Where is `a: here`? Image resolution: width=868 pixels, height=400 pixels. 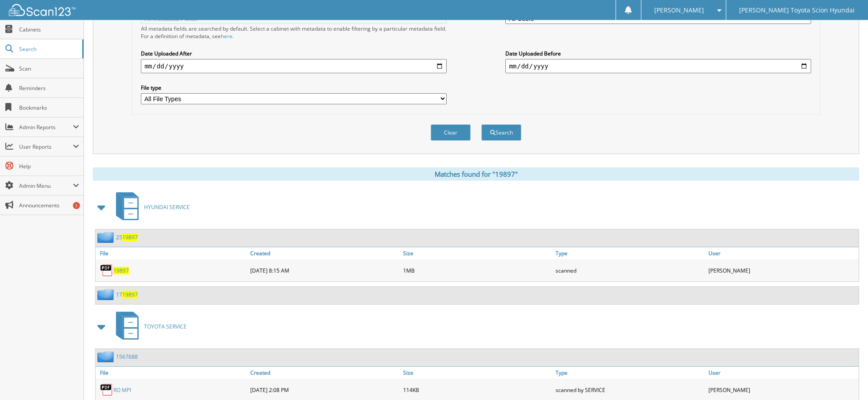 a: here is located at coordinates (227, 36).